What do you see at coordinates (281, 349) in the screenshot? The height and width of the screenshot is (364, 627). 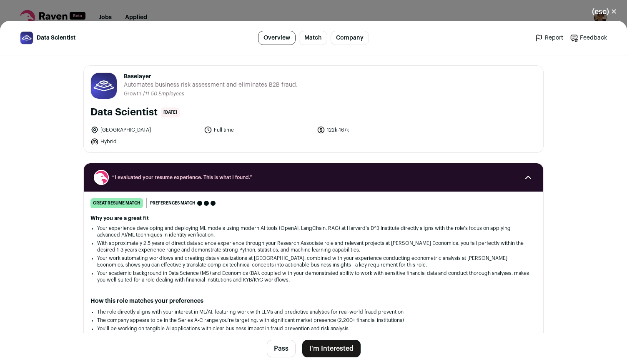 I see `button: Pass` at bounding box center [281, 349].